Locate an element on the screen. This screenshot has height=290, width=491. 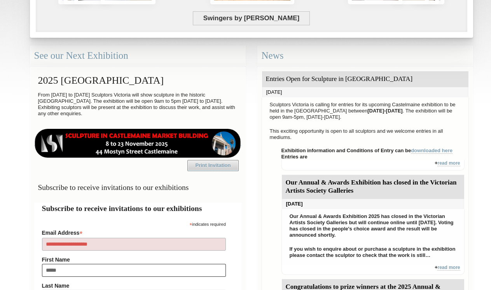
div: News is located at coordinates (365, 56).